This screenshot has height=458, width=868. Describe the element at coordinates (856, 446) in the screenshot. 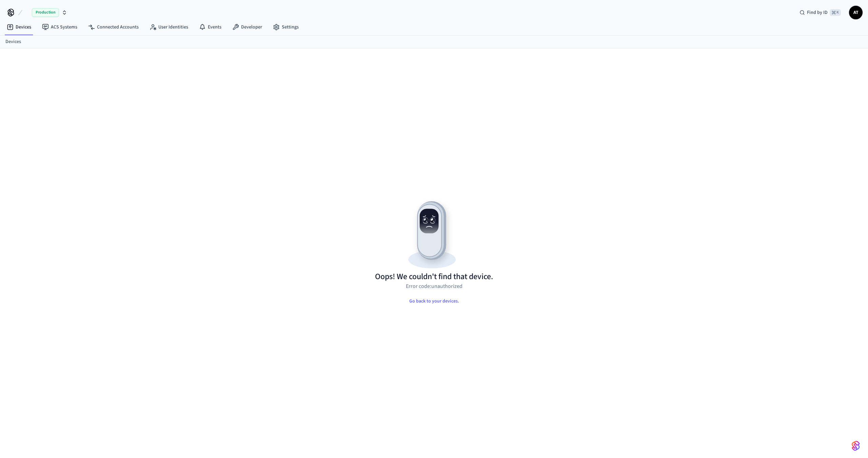

I see `img: SeamLogoGradient.69752ec5.svg` at that location.